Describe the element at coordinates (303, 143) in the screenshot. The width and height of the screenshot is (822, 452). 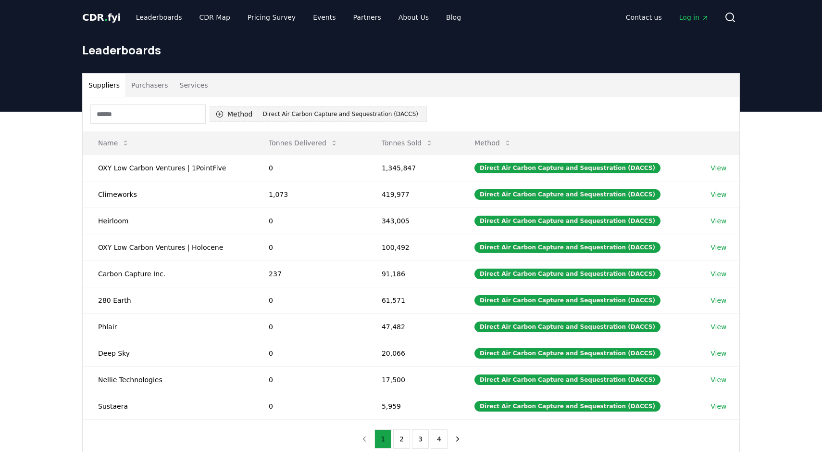
I see `button: Tonnes Delivered` at that location.